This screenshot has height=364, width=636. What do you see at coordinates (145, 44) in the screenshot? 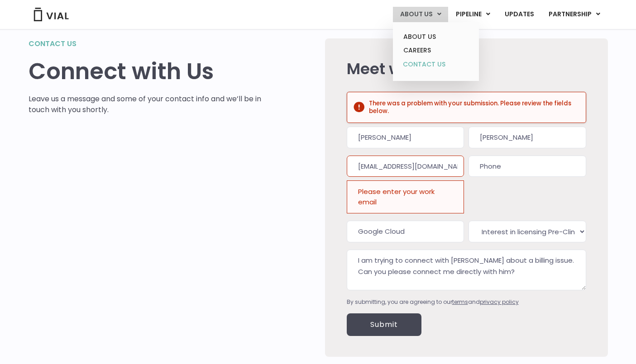
I see `h2: Contact us` at bounding box center [145, 44].